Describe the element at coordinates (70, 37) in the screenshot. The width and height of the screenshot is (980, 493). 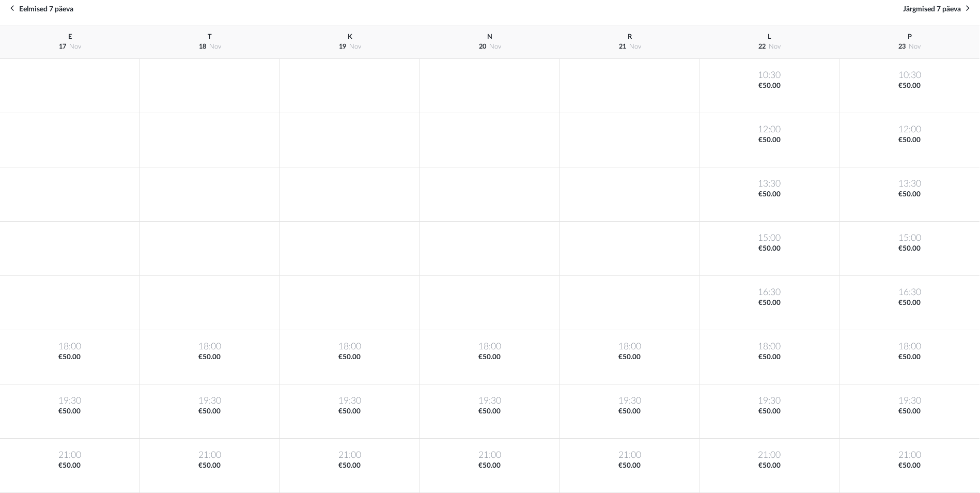
I see `span: E` at that location.